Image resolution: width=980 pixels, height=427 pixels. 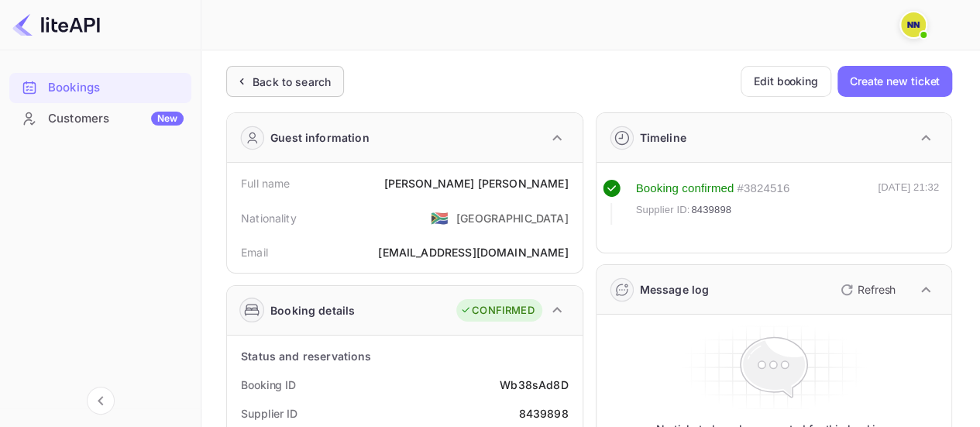 I want to click on button: Collapse navigation, so click(x=101, y=400).